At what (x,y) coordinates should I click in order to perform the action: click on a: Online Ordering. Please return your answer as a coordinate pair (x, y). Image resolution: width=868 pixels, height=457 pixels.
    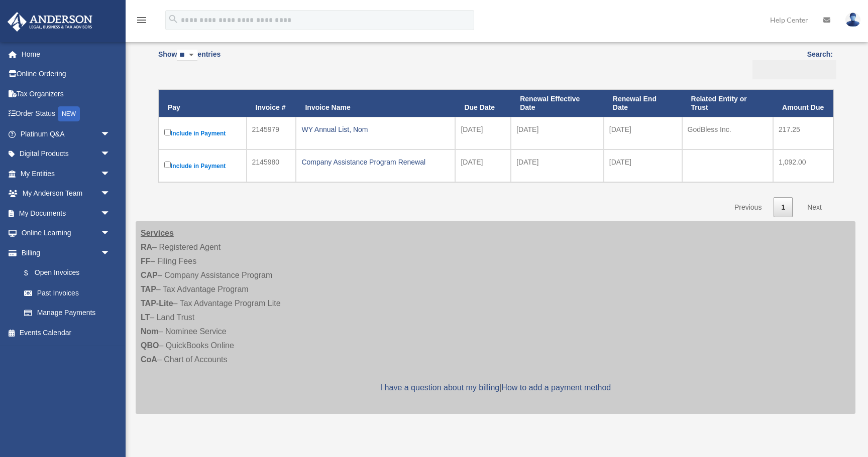
    Looking at the image, I should click on (66, 74).